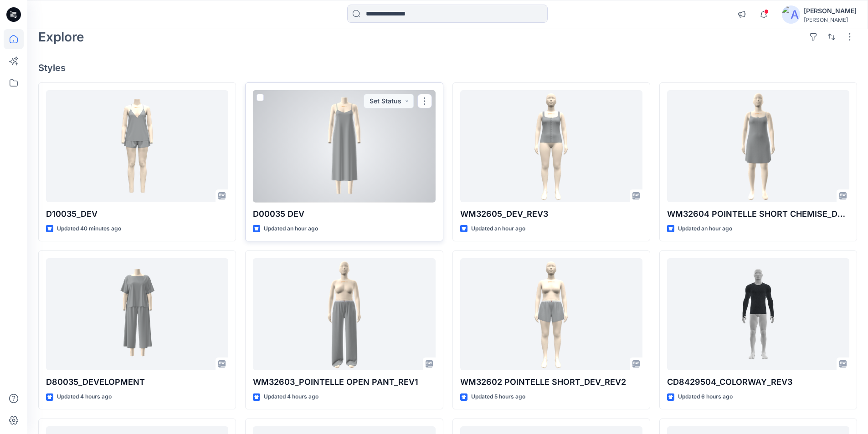  What do you see at coordinates (137, 214) in the screenshot?
I see `p: D10035_DEV` at bounding box center [137, 214].